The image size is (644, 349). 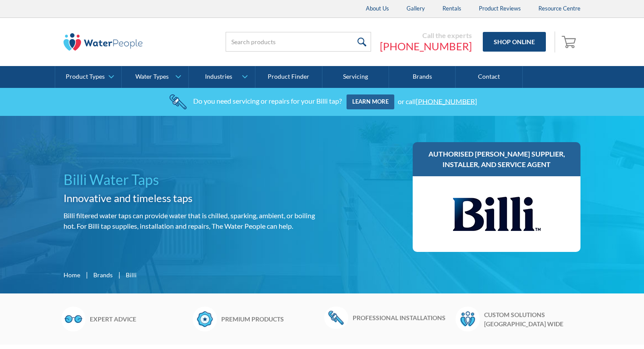 What do you see at coordinates (88, 77) in the screenshot?
I see `a: Product Types` at bounding box center [88, 77].